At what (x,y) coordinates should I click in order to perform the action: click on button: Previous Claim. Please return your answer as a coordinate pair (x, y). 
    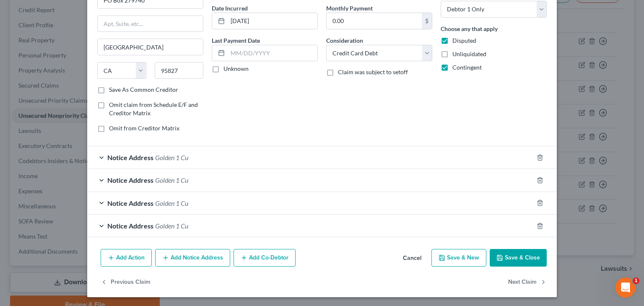
    Looking at the image, I should click on (125, 282).